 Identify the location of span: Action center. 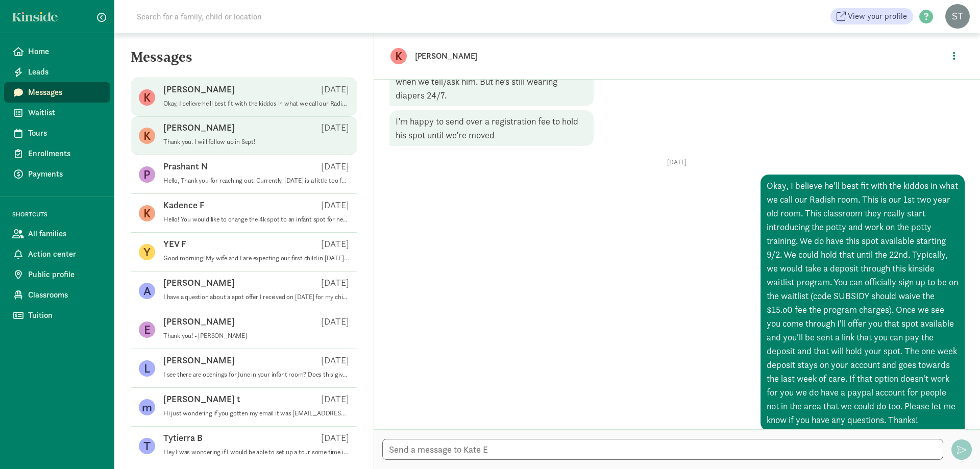
(65, 254).